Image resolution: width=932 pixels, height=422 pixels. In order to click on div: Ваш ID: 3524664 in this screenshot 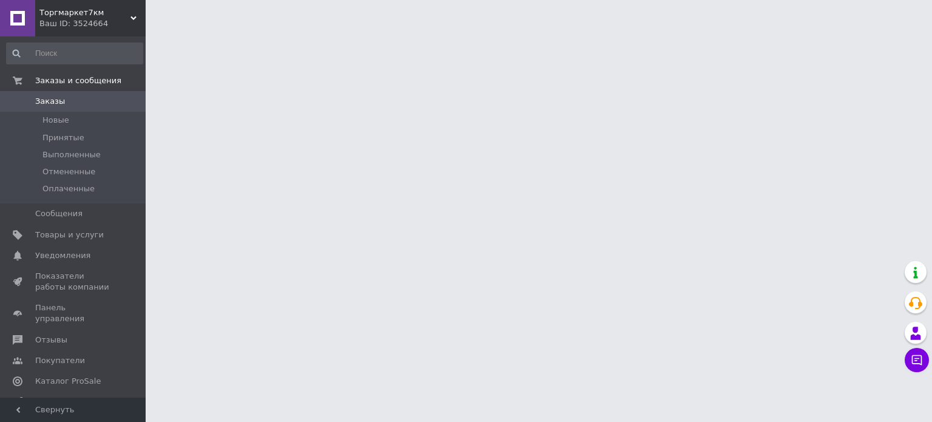, I will do `click(92, 24)`.